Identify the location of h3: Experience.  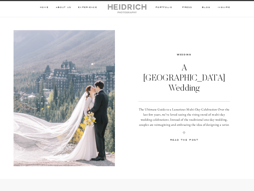
(87, 8).